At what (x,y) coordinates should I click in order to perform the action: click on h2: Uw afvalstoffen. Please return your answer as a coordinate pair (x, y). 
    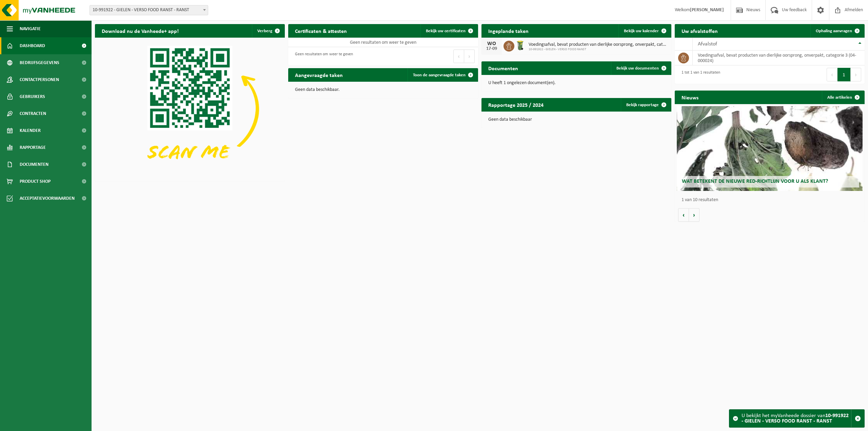
    Looking at the image, I should click on (699, 31).